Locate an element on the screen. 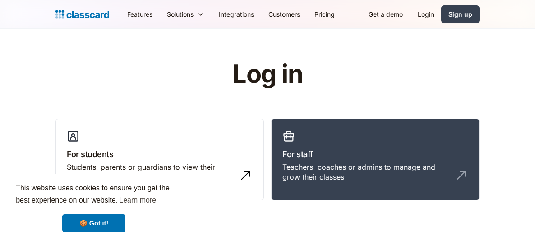 Image resolution: width=535 pixels, height=248 pixels. a: learn more about cookies is located at coordinates (138, 201).